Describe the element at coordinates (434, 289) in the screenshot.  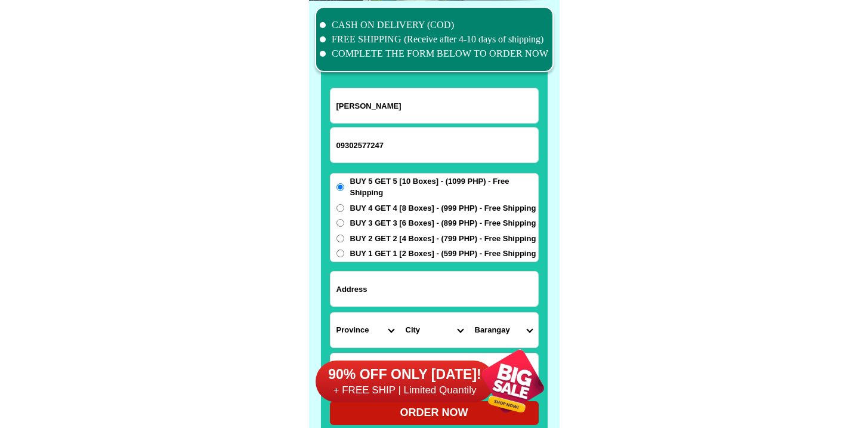
I see `input: Input address` at that location.